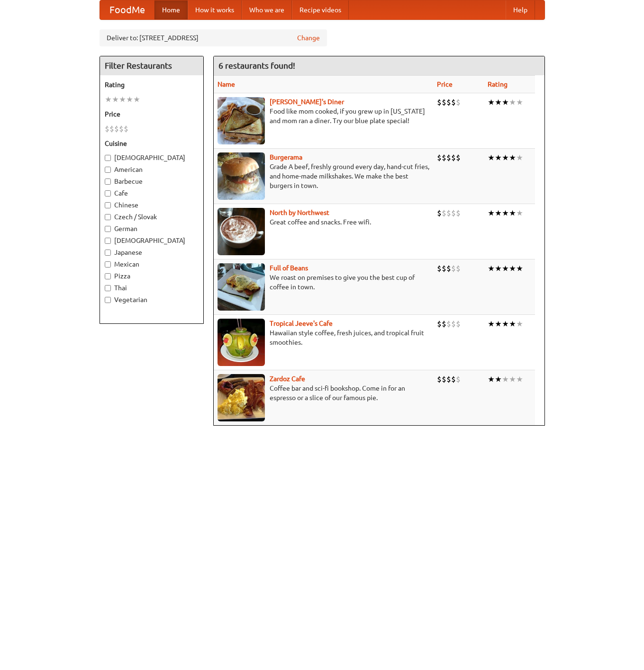  Describe the element at coordinates (108, 205) in the screenshot. I see `input: Chinese` at that location.